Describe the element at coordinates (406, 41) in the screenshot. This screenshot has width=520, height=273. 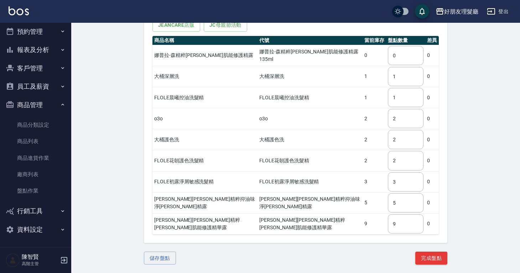
I see `th: 盤點數量` at that location.